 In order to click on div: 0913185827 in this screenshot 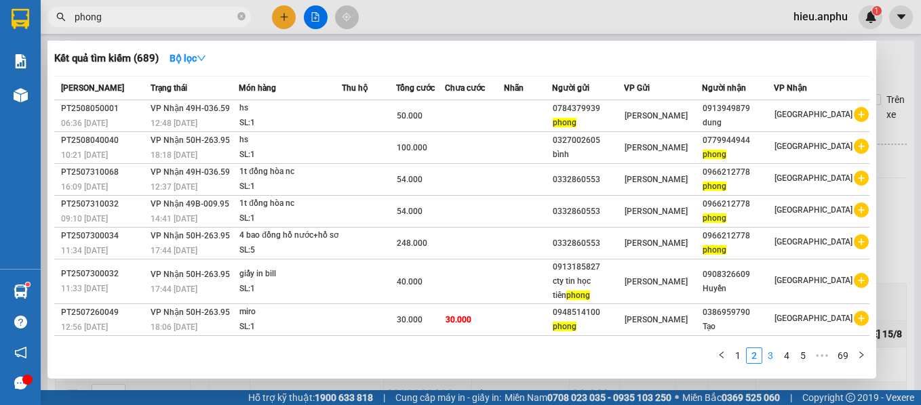, I will do `click(588, 267)`.